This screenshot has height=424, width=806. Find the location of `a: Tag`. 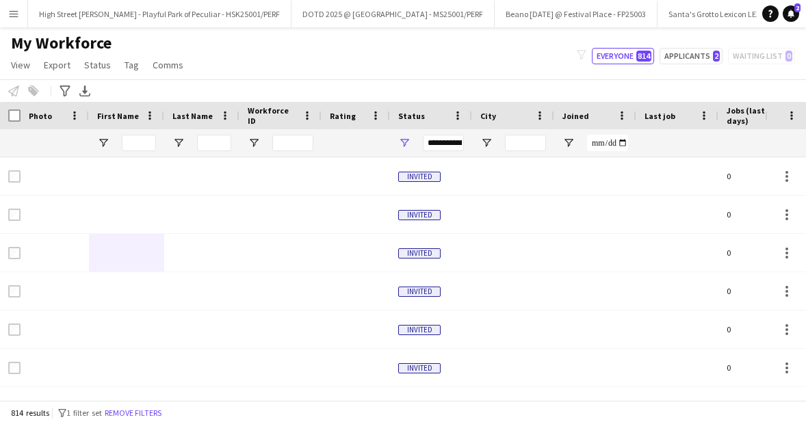

a: Tag is located at coordinates (131, 65).